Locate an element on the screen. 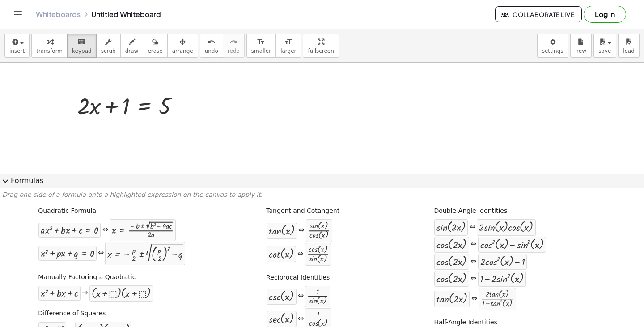  label: Tangent and Cotangent is located at coordinates (303, 211).